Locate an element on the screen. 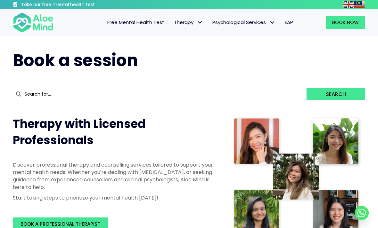 The image size is (378, 228). span: Therapy is located at coordinates (188, 22).